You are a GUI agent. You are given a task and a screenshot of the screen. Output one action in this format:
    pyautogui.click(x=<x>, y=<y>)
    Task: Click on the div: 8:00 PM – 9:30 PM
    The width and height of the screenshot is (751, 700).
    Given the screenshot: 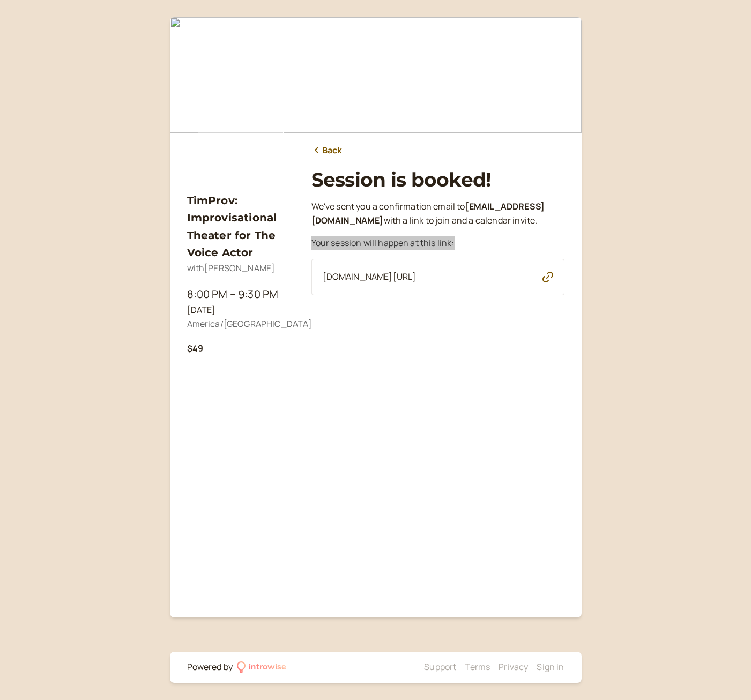 What is the action you would take?
    pyautogui.click(x=241, y=294)
    